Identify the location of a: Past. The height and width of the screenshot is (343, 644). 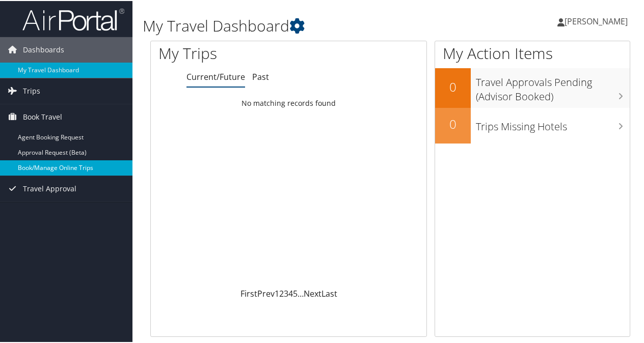
(260, 76).